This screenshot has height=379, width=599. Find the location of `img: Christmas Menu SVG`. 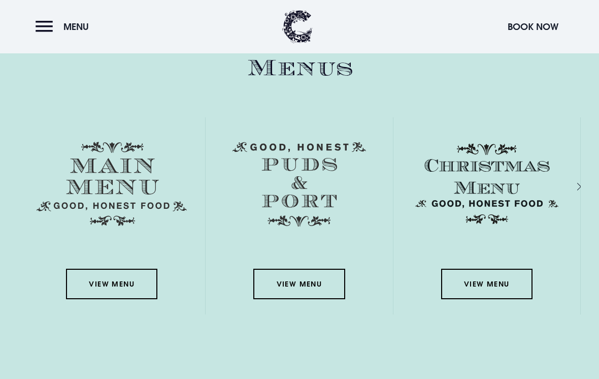

img: Christmas Menu SVG is located at coordinates (487, 184).